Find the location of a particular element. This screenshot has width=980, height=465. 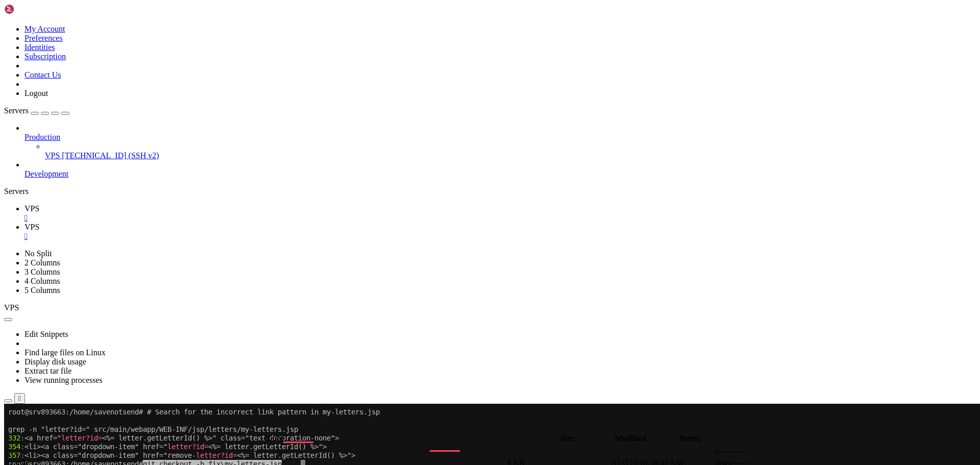

a: Contact Us is located at coordinates (43, 74).